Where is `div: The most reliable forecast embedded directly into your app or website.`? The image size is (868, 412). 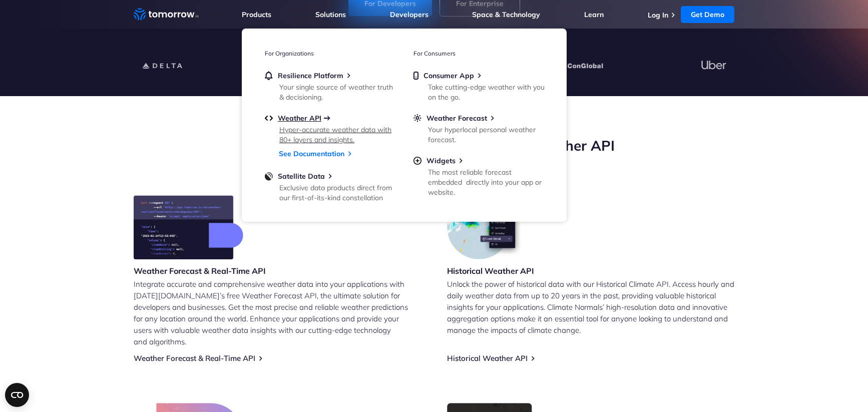 div: The most reliable forecast embedded directly into your app or website. is located at coordinates (486, 182).